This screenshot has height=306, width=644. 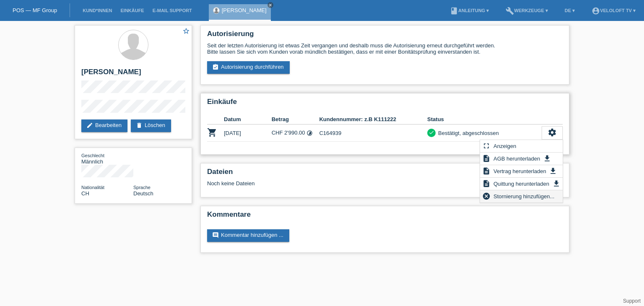 I want to click on th: Status, so click(x=484, y=120).